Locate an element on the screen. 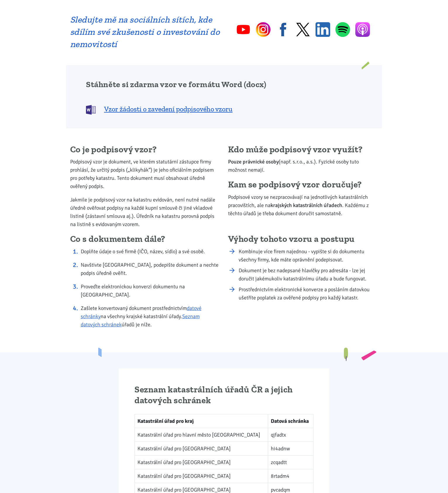 The height and width of the screenshot is (493, 448). p: Podpisové vzory se nezpracovávají na jednotlivých katastrálních pracovištích, ale na . Každému z ... is located at coordinates (303, 205).